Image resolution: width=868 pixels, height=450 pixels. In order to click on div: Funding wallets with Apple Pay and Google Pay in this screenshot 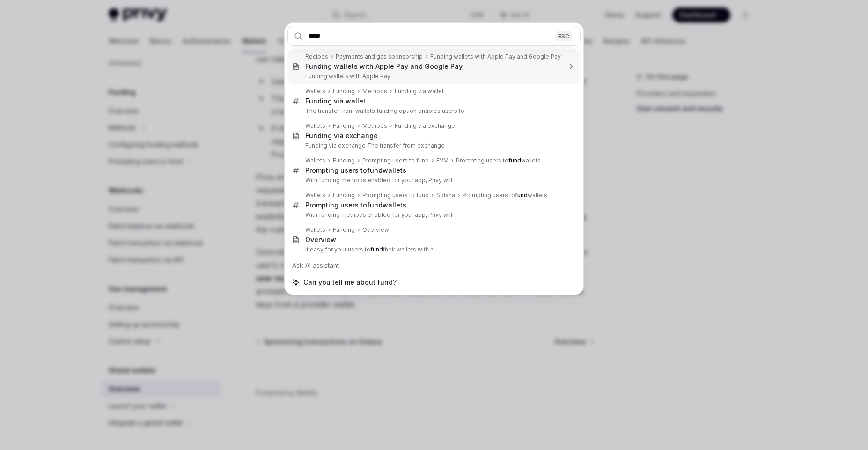, I will do `click(495, 57)`.